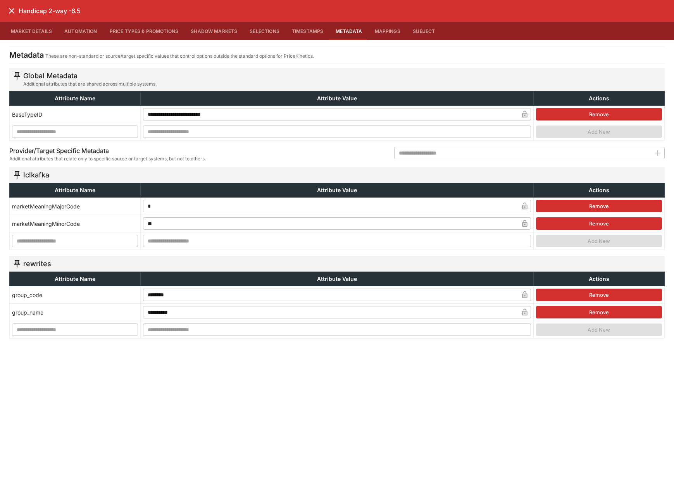 The image size is (674, 492). Describe the element at coordinates (50, 11) in the screenshot. I see `h6: Handicap 2-way -6.5` at that location.